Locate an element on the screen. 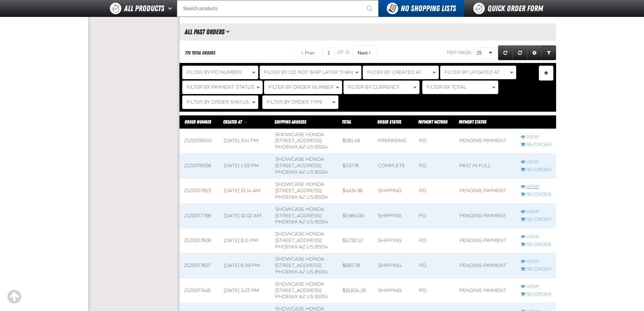 The image size is (644, 311). a: View Z120077607 order is located at coordinates (536, 262).